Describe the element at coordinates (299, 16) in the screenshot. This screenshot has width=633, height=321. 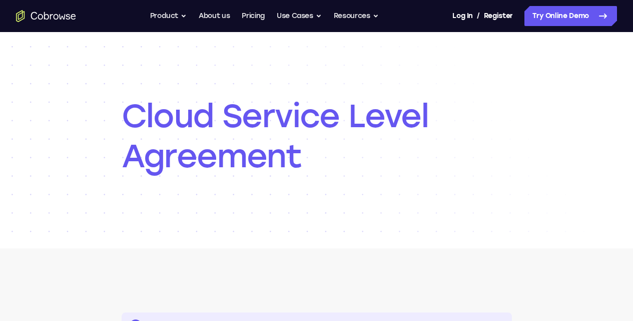
I see `button: Use Cases` at that location.